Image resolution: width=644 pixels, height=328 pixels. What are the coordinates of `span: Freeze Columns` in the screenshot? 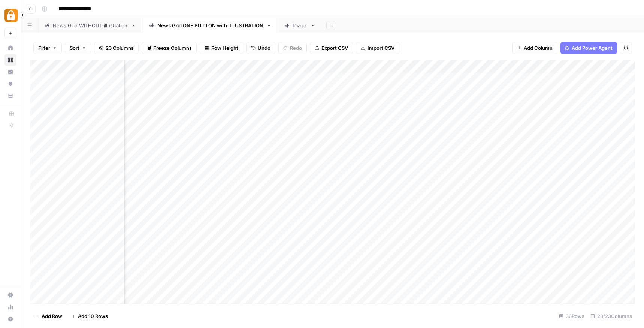 It's located at (172, 48).